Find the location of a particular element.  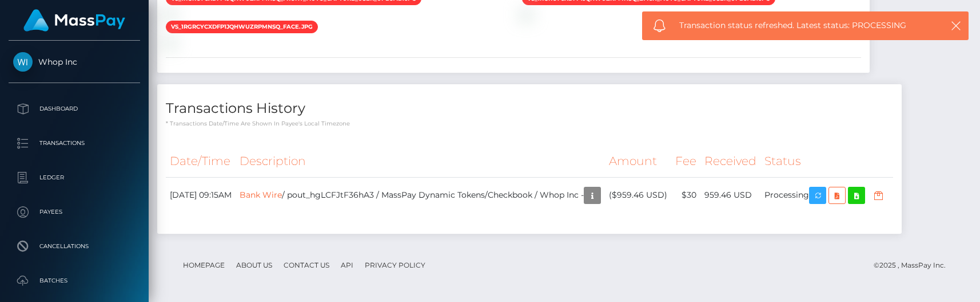

th: Status is located at coordinates (827, 161).